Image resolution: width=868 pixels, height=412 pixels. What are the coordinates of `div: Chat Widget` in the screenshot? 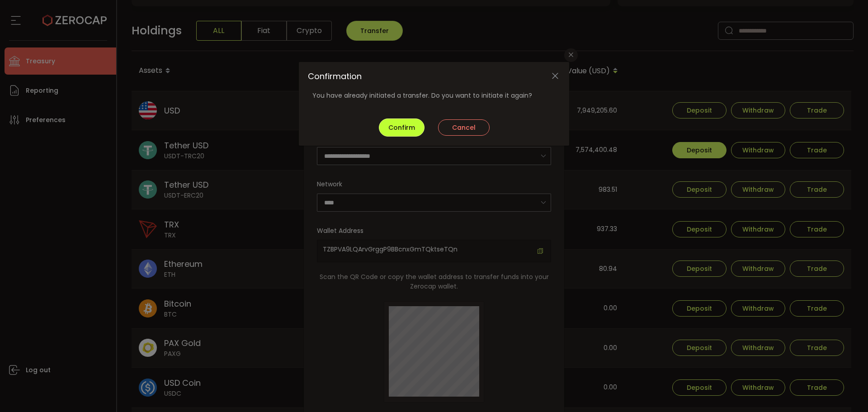 It's located at (845, 390).